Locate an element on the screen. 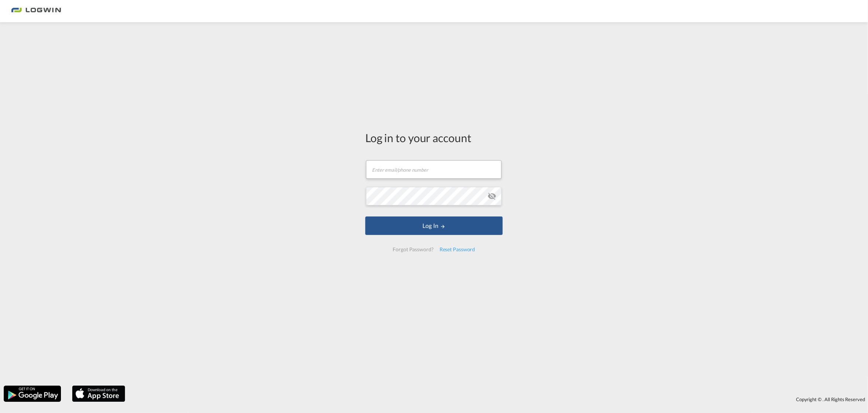 The width and height of the screenshot is (868, 413). div: Log in to your account is located at coordinates (434, 138).